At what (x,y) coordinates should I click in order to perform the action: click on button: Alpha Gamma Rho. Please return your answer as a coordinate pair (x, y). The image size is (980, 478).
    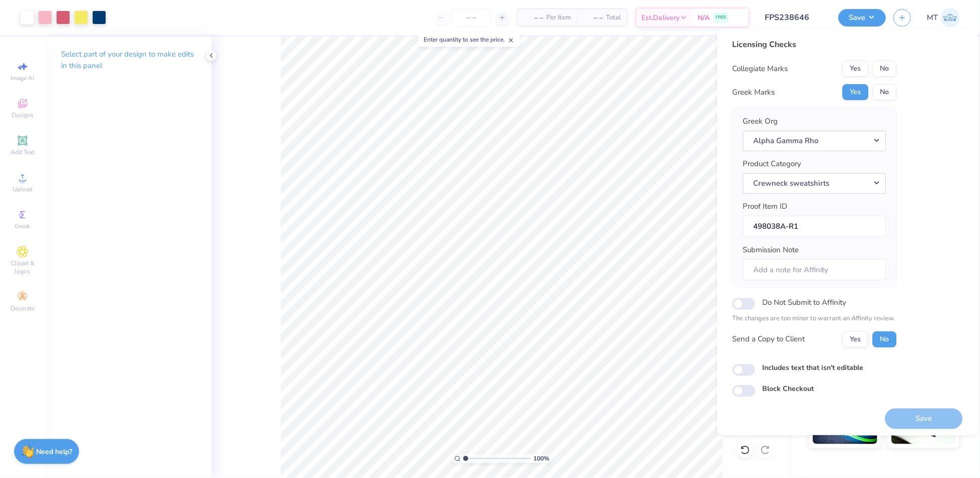
    Looking at the image, I should click on (814, 140).